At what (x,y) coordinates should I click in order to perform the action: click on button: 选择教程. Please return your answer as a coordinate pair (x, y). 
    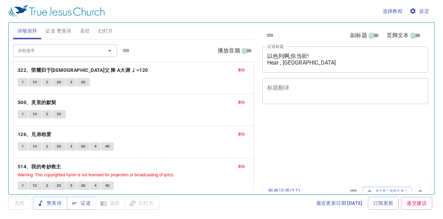
    Looking at the image, I should click on (393, 11).